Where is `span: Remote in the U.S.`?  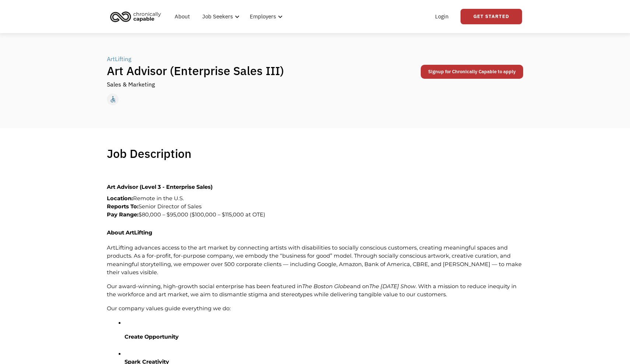
span: Remote in the U.S. is located at coordinates (158, 198).